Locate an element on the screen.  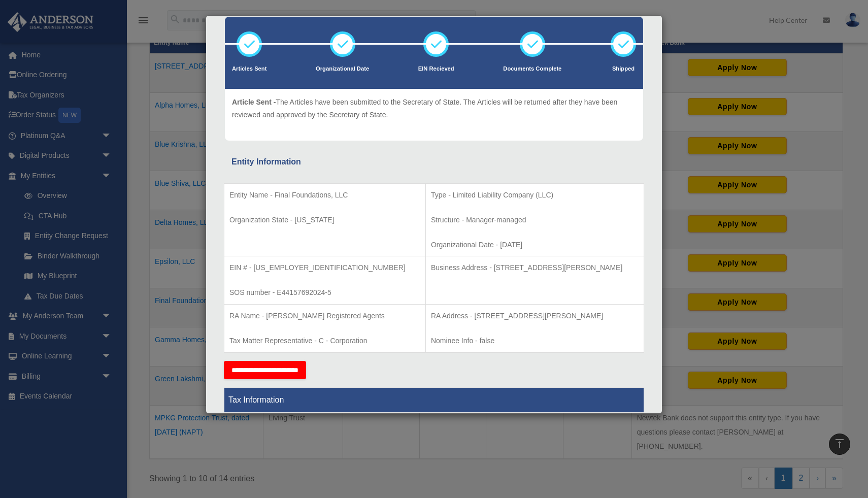
span: Article Sent - is located at coordinates (254, 102).